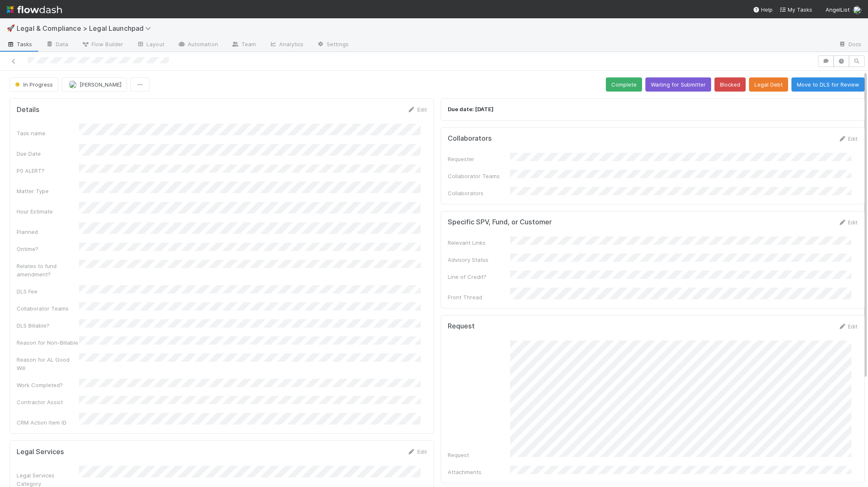 The image size is (868, 487). What do you see at coordinates (48, 249) in the screenshot?
I see `div: Ontime?` at bounding box center [48, 249].